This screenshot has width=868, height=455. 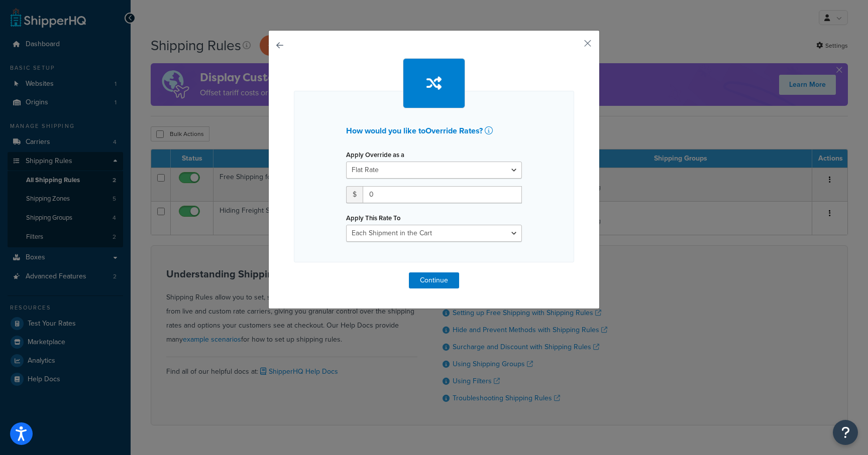 What do you see at coordinates (434, 131) in the screenshot?
I see `h2: How would you like to Override Rates ?` at bounding box center [434, 131].